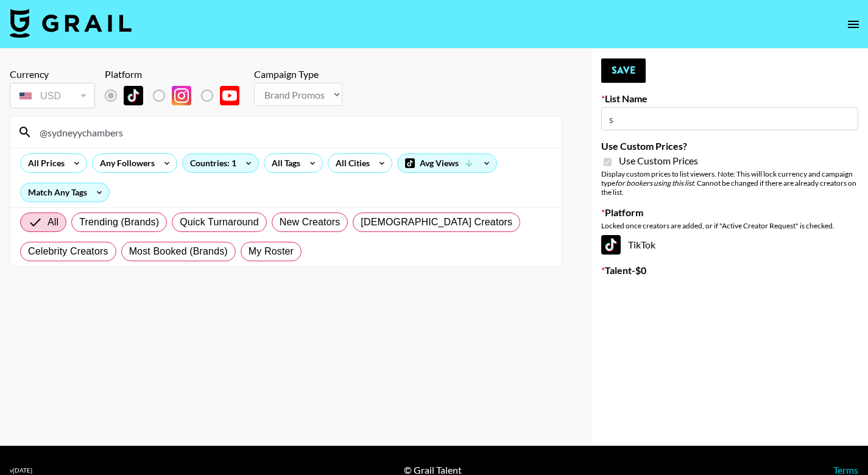  Describe the element at coordinates (853, 24) in the screenshot. I see `button: open drawer` at that location.